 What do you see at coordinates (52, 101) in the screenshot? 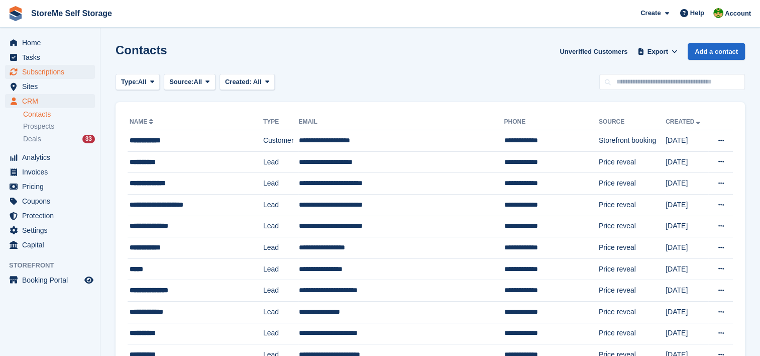
I see `span: CRM` at bounding box center [52, 101].